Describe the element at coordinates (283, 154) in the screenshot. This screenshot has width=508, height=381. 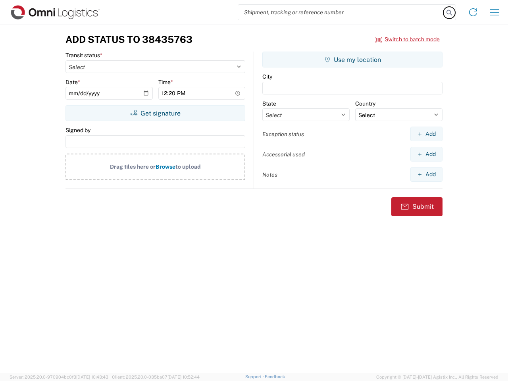
I see `label: Accessorial used` at that location.